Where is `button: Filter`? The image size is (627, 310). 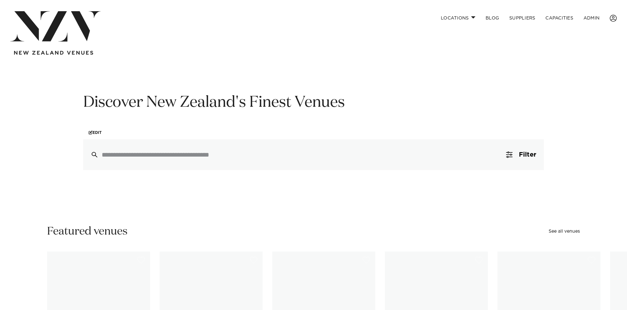 button: Filter is located at coordinates (521, 155).